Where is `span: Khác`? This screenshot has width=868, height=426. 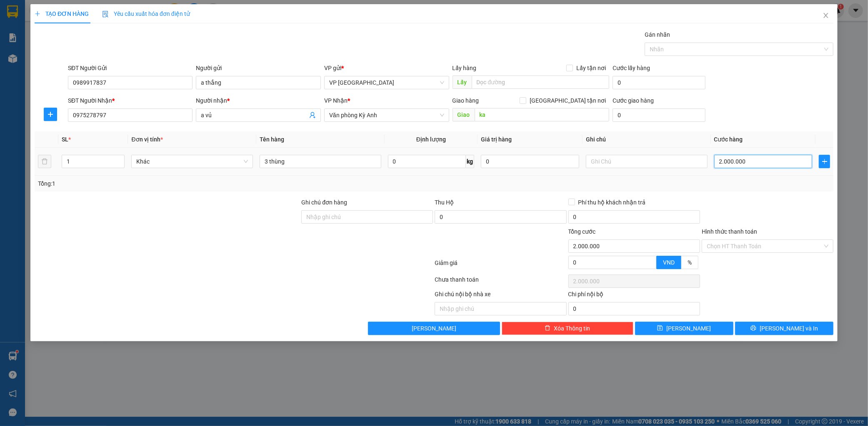
span: Khác is located at coordinates (192, 161).